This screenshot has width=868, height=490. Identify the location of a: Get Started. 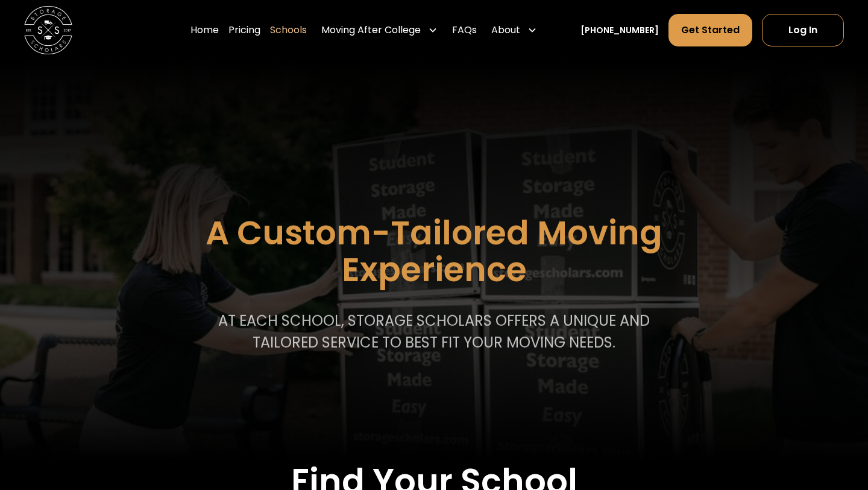
(711, 30).